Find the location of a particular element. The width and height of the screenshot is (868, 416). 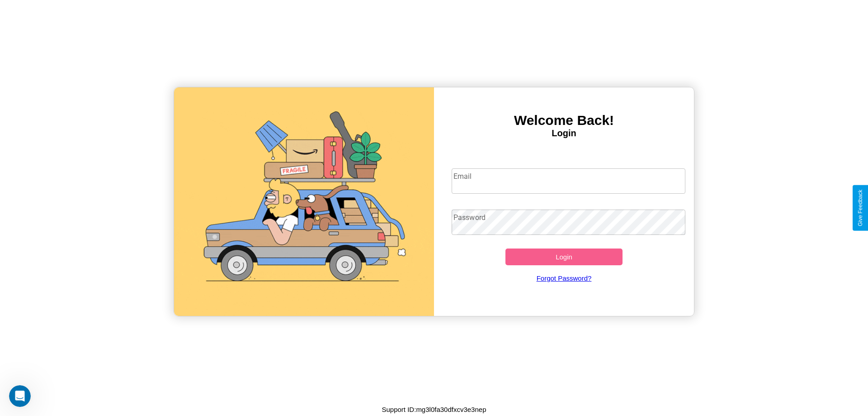

img: gif is located at coordinates (304, 201).